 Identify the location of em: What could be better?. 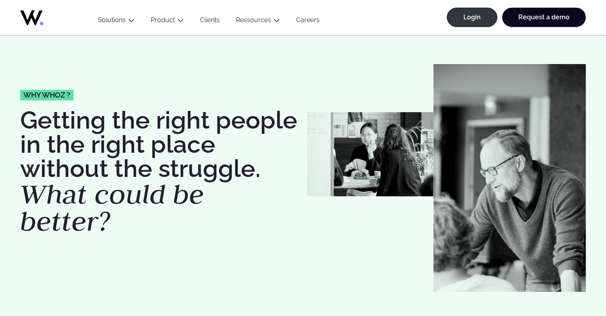
(112, 208).